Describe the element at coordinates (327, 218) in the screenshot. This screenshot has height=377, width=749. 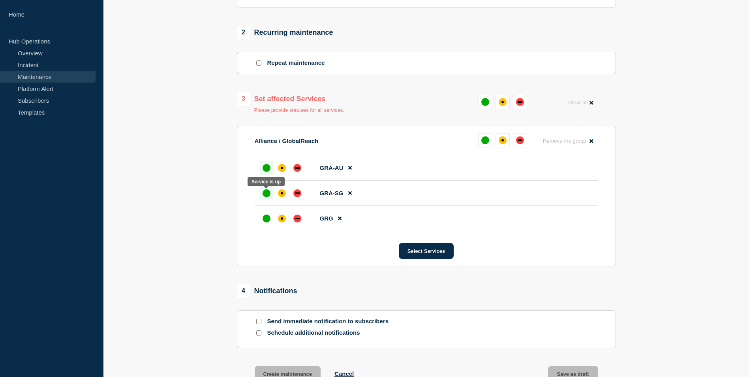
I see `span: GRG` at that location.